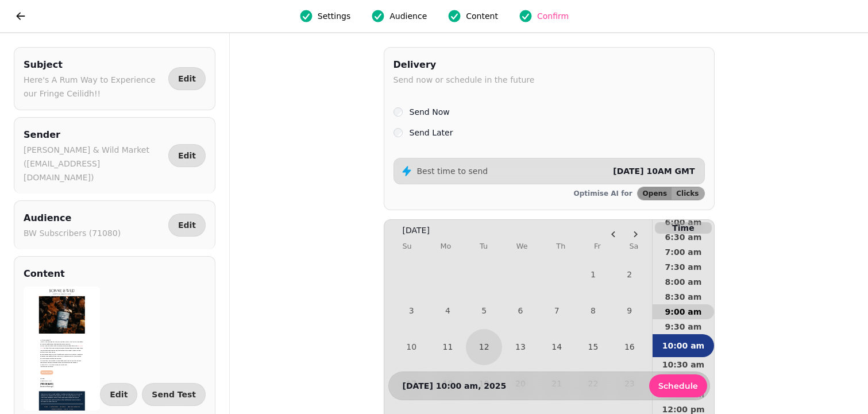  Describe the element at coordinates (430, 112) in the screenshot. I see `label: Send Now` at that location.